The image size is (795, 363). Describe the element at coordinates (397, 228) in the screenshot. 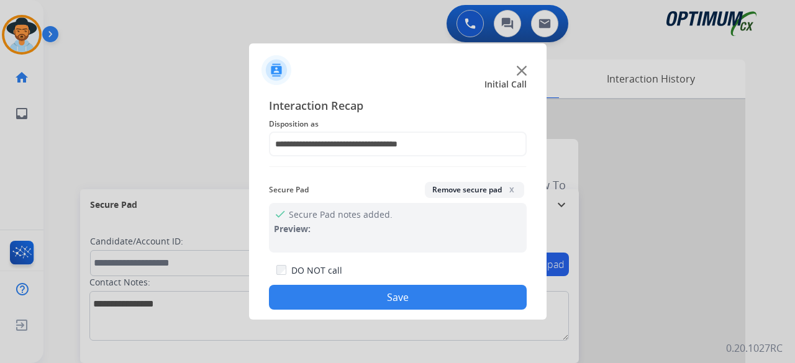

I see `div: Secure Pad notes added.` at that location.